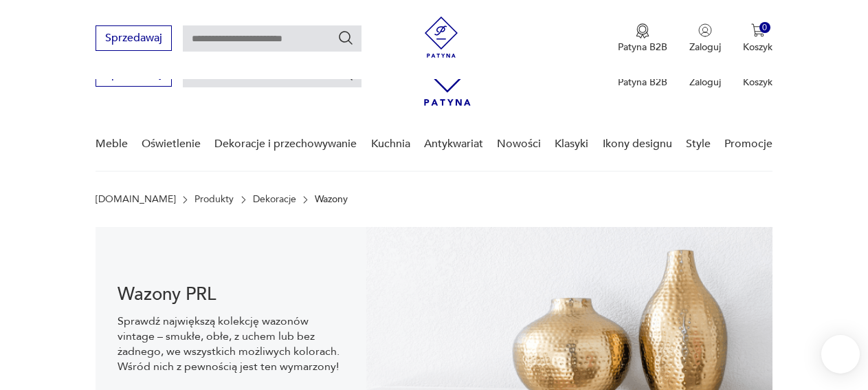  I want to click on button: Szukaj, so click(346, 38).